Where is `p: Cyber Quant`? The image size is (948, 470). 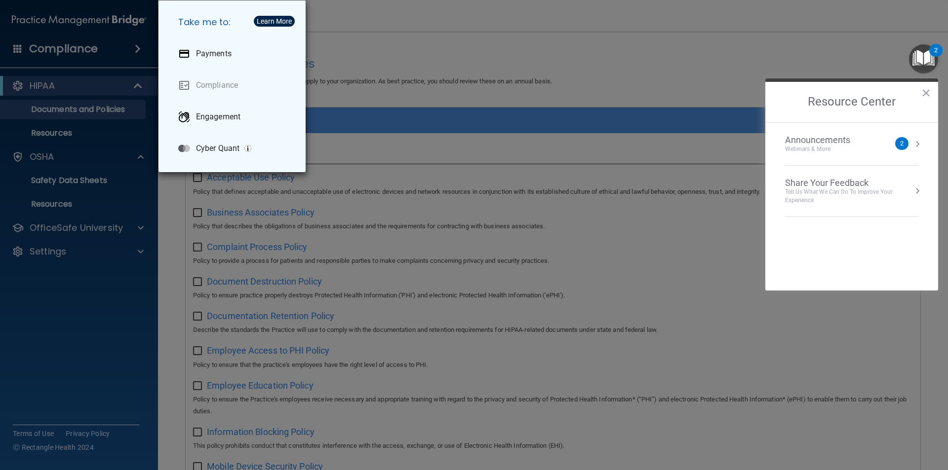 p: Cyber Quant is located at coordinates (218, 149).